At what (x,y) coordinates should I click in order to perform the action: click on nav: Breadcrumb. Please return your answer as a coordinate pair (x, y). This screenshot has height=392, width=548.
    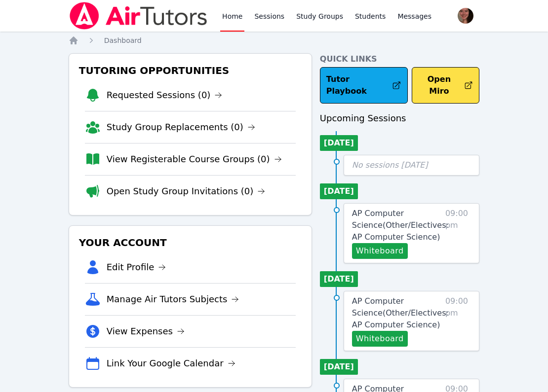
    Looking at the image, I should click on (274, 40).